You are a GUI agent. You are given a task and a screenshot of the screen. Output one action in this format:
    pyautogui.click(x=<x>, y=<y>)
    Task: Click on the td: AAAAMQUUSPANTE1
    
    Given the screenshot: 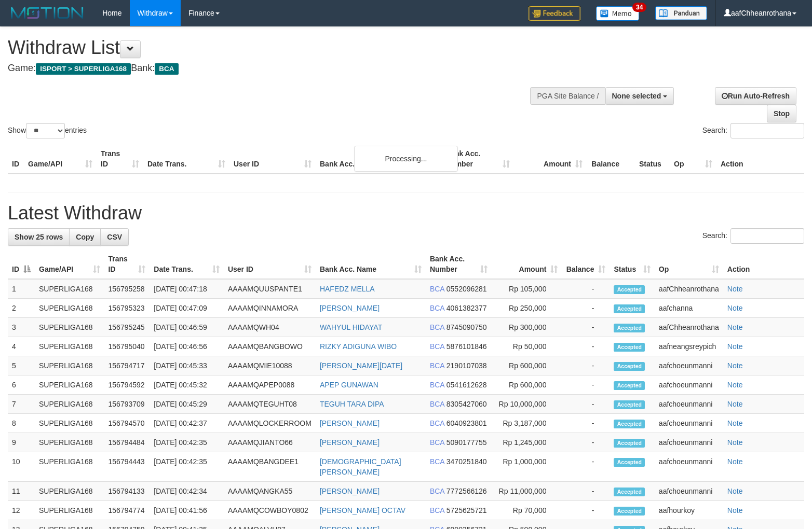 What is the action you would take?
    pyautogui.click(x=270, y=289)
    